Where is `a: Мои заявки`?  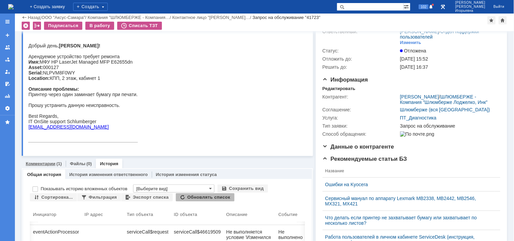 a: Мои заявки is located at coordinates (7, 72).